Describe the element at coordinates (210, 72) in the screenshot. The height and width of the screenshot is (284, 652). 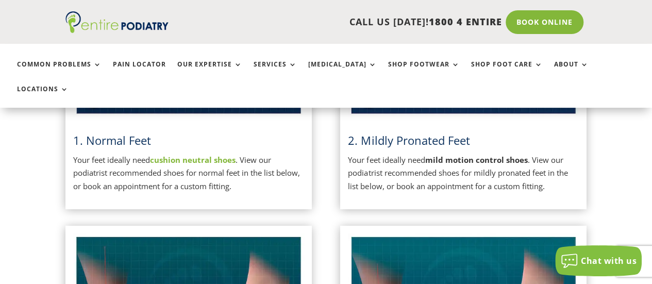
I see `a: Our Expertise` at that location.